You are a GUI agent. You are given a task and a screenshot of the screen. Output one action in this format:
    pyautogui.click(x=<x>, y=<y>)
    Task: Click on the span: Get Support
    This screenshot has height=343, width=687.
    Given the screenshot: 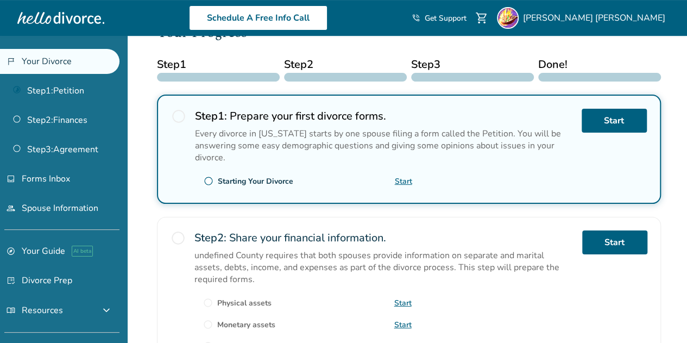 What is the action you would take?
    pyautogui.click(x=446, y=18)
    